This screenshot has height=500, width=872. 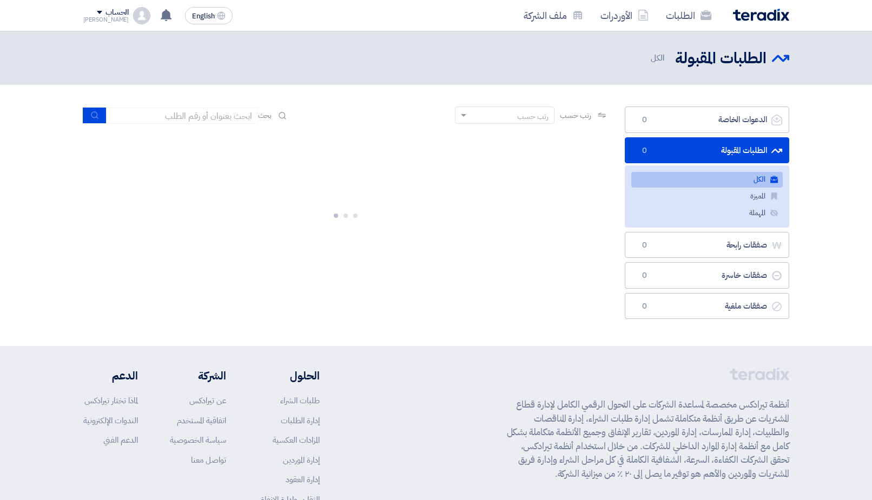 What do you see at coordinates (117, 12) in the screenshot?
I see `div: الحساب` at bounding box center [117, 12].